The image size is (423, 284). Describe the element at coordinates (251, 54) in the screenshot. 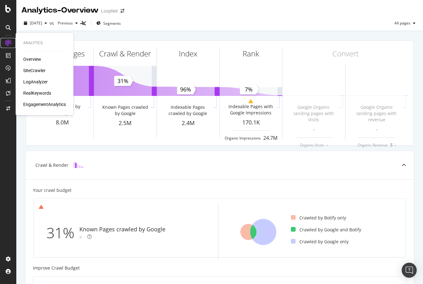

I see `div: Rank` at that location.